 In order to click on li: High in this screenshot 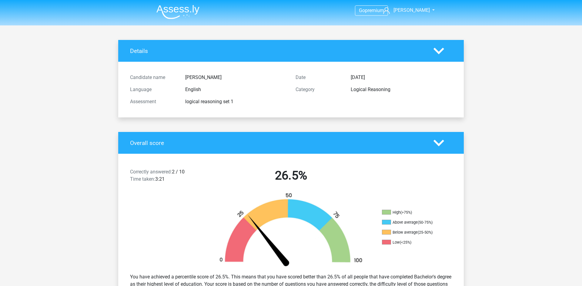, I will do `click(412, 213)`.